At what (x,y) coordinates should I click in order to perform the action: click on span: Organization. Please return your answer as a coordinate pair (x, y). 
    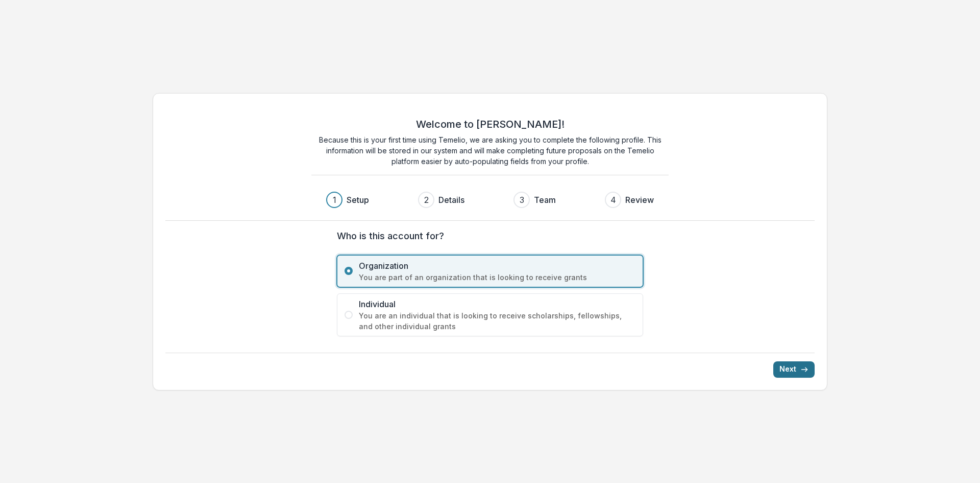
    Looking at the image, I should click on (497, 266).